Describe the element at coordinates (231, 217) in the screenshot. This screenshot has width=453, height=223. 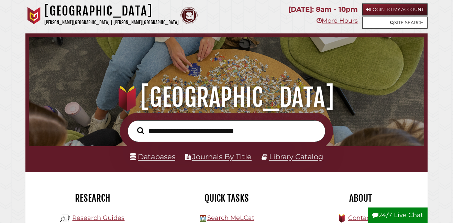
I see `a: Search MeLCat` at that location.